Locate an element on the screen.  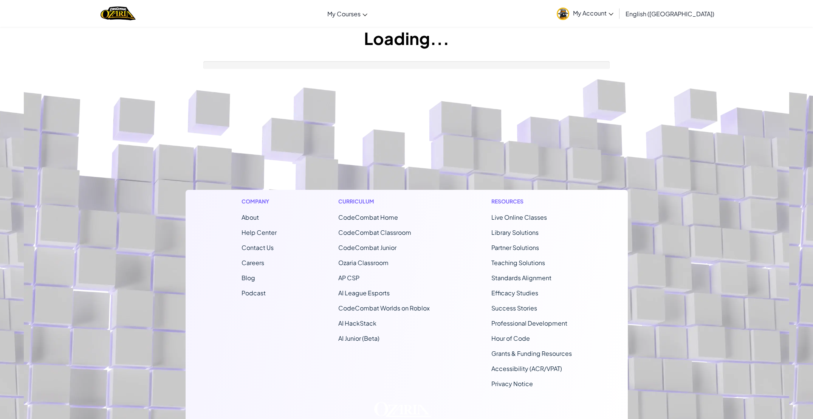
img: Home is located at coordinates (118, 13).